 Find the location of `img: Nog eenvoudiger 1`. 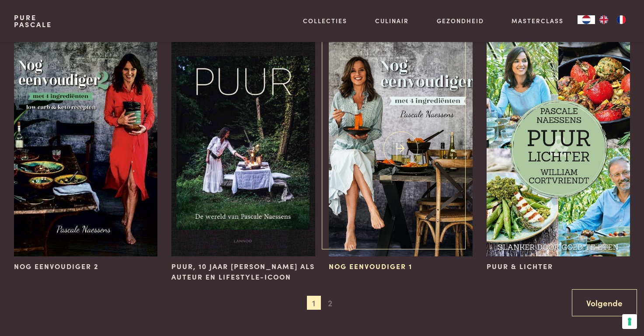

img: Nog eenvoudiger 1 is located at coordinates (400, 149).